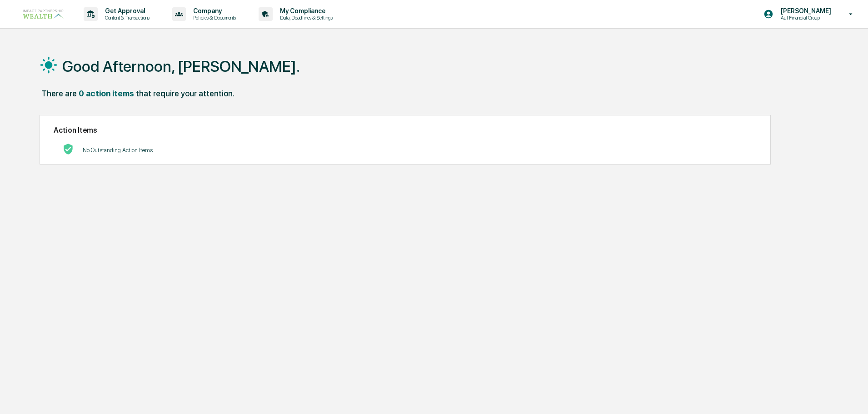  I want to click on h2: Action Items, so click(405, 130).